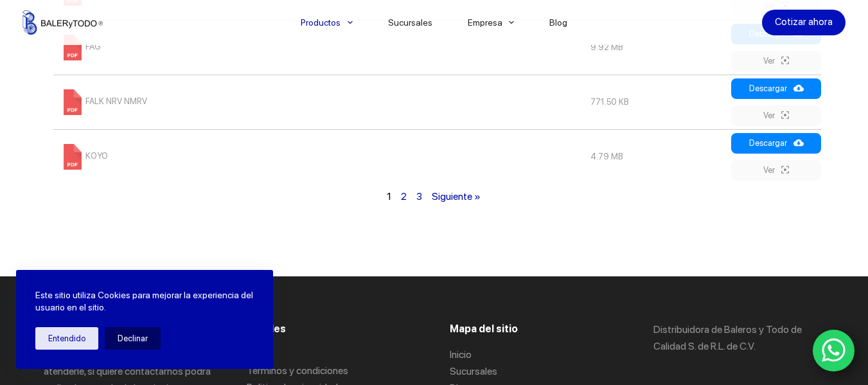 This screenshot has width=868, height=385. Describe the element at coordinates (656, 101) in the screenshot. I see `td: 771.50 KB` at that location.